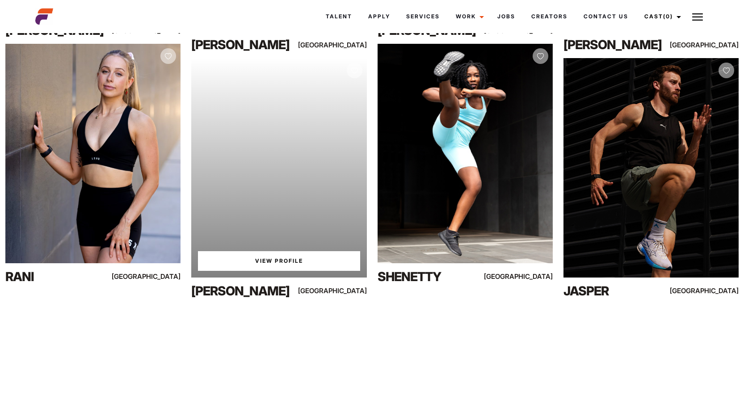 The height and width of the screenshot is (404, 744). I want to click on a: Apply, so click(379, 17).